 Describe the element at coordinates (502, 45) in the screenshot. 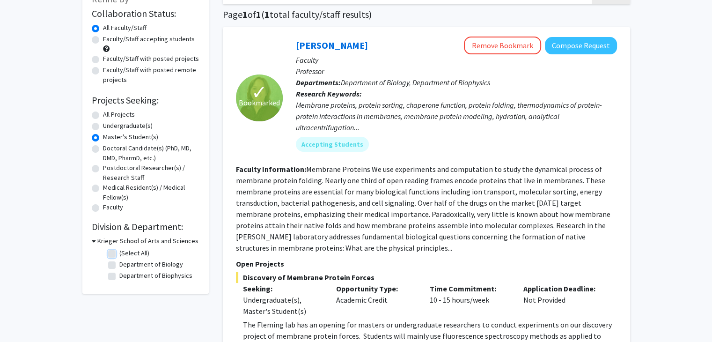

I see `button: Remove Bookmark` at that location.